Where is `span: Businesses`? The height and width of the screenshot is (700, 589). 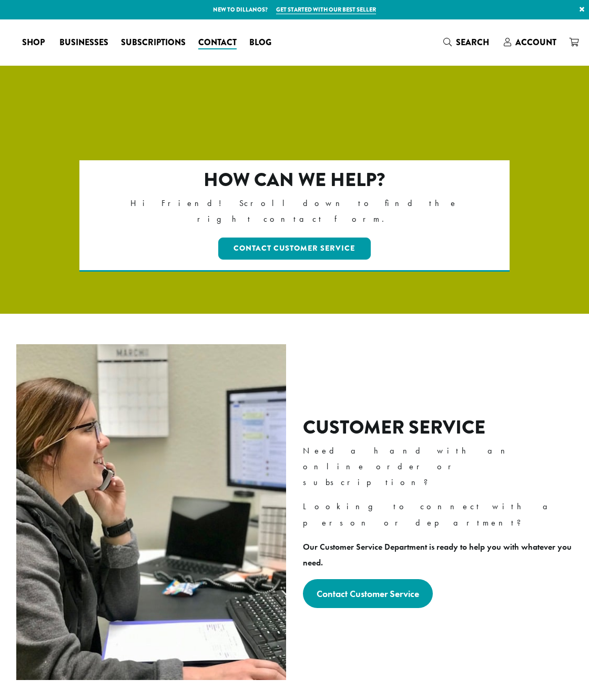 span: Businesses is located at coordinates (84, 42).